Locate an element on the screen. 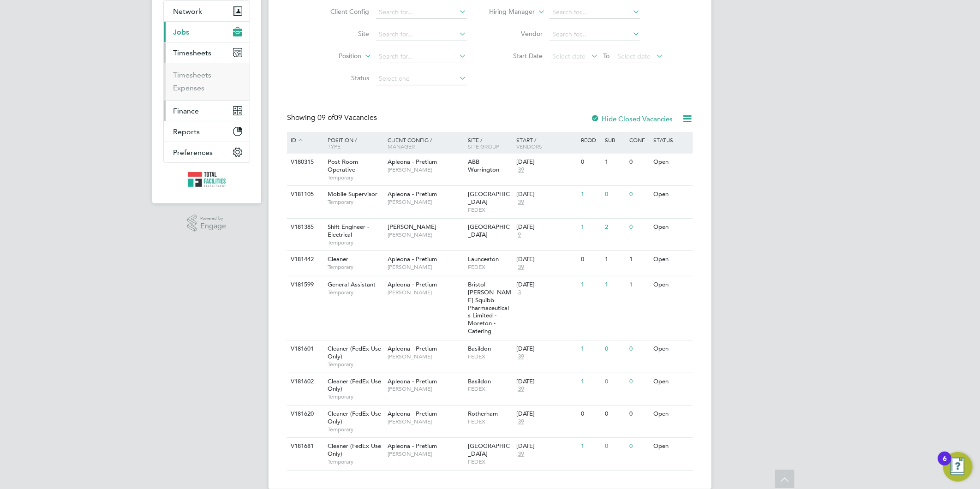 This screenshot has width=980, height=489. div: 2 is located at coordinates (615, 227).